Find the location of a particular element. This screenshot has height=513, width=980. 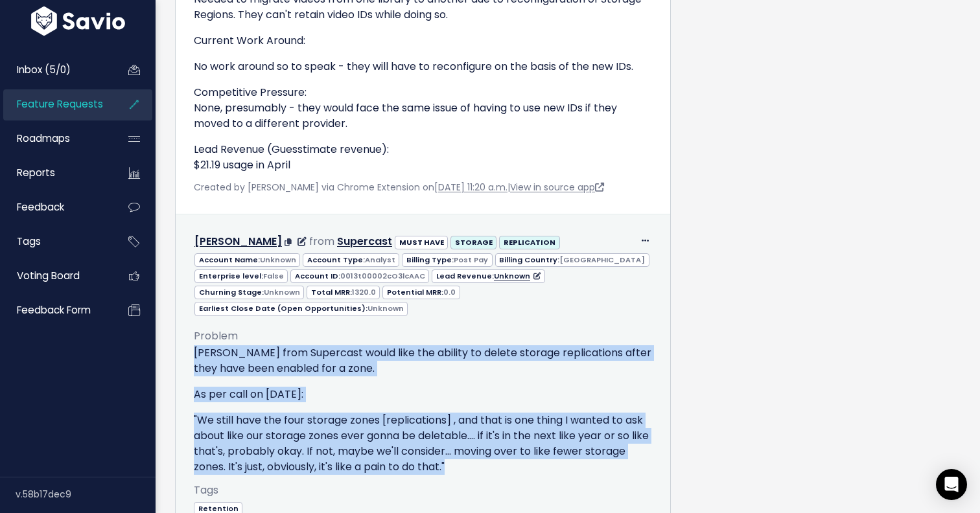

span: Voting Board is located at coordinates (48, 275).